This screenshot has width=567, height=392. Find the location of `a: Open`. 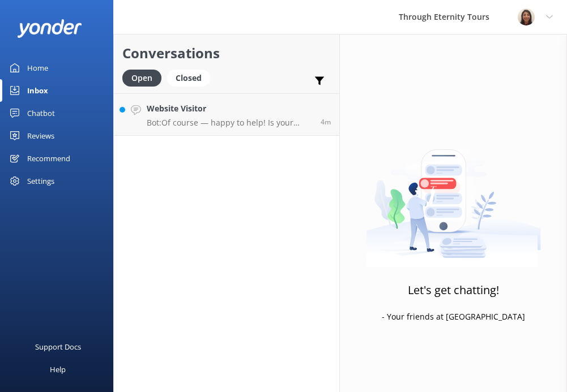

a: Open is located at coordinates (144, 78).